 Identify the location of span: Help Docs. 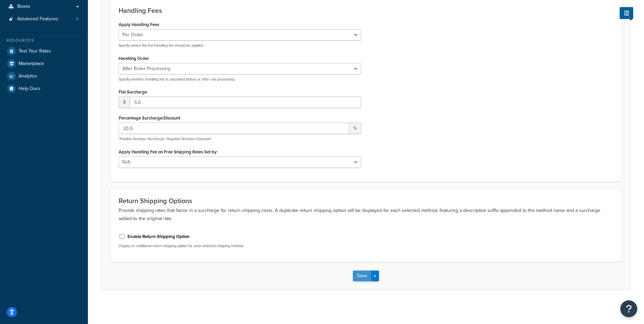
(29, 89).